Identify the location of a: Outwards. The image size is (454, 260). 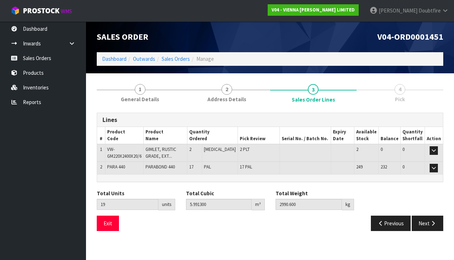
(144, 59).